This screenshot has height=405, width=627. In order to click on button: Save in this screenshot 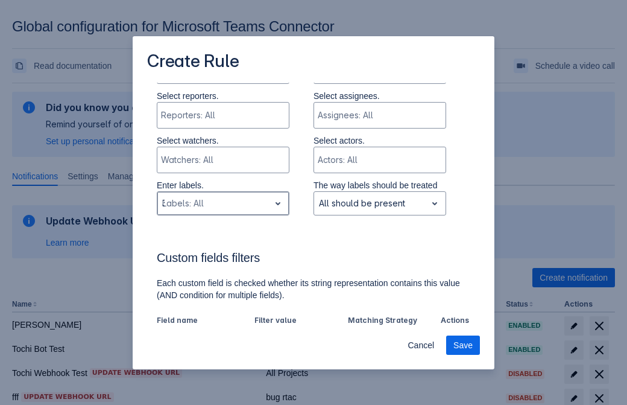, I will do `click(463, 345)`.